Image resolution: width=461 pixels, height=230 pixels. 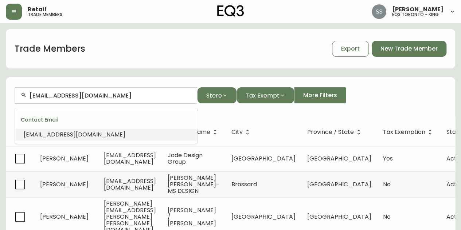 What do you see at coordinates (409, 49) in the screenshot?
I see `button: New Trade Member` at bounding box center [409, 49].